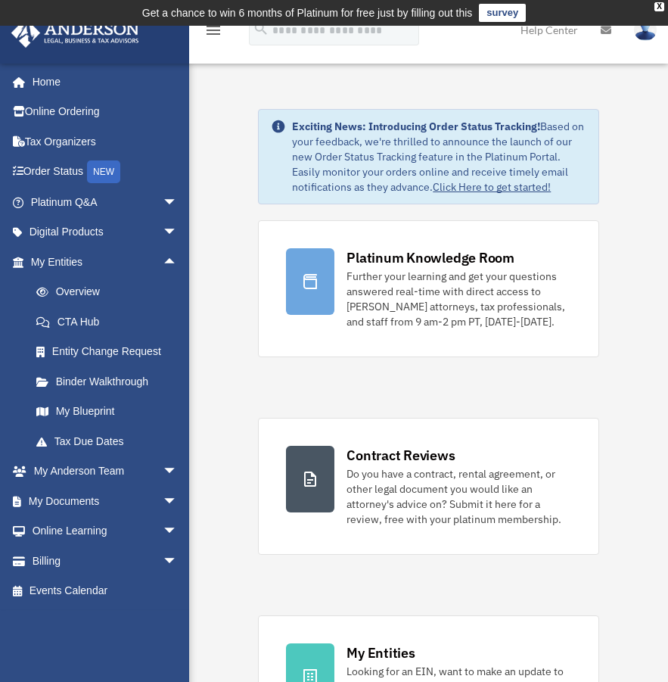  What do you see at coordinates (381, 652) in the screenshot?
I see `div: My Entities` at bounding box center [381, 652].